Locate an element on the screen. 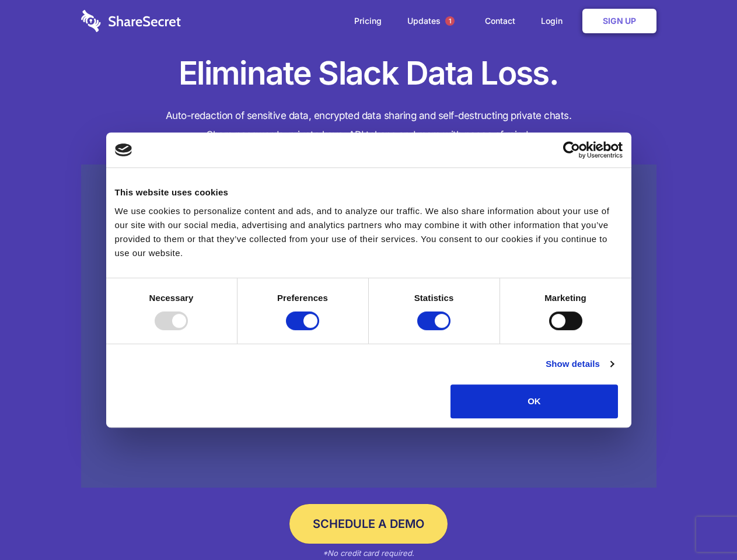 The image size is (737, 560). a: Contact is located at coordinates (500, 21).